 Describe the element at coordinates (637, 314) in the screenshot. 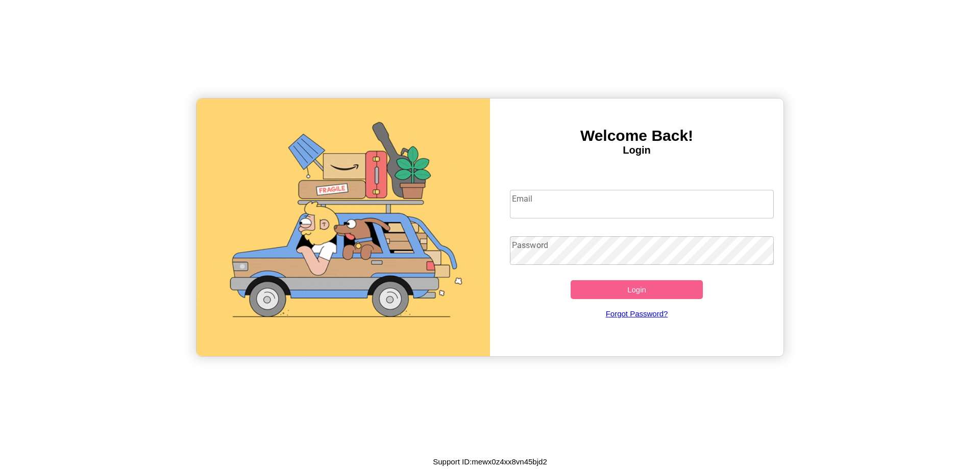

I see `a: Forgot Password?` at that location.